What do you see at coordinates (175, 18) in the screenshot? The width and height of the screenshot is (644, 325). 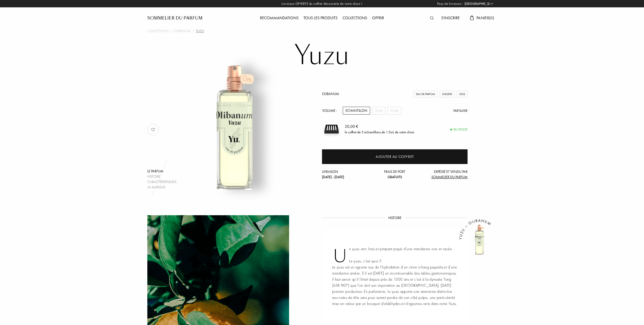 I see `div: Sommelier du Parfum` at bounding box center [175, 18].